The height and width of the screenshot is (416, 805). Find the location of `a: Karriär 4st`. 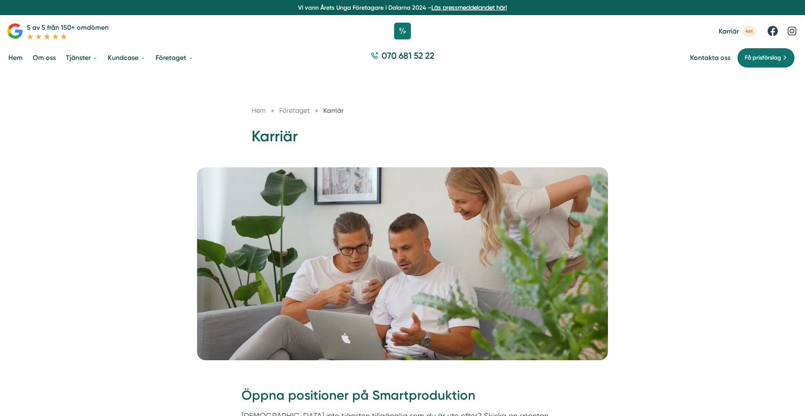

a: Karriär 4st is located at coordinates (737, 31).